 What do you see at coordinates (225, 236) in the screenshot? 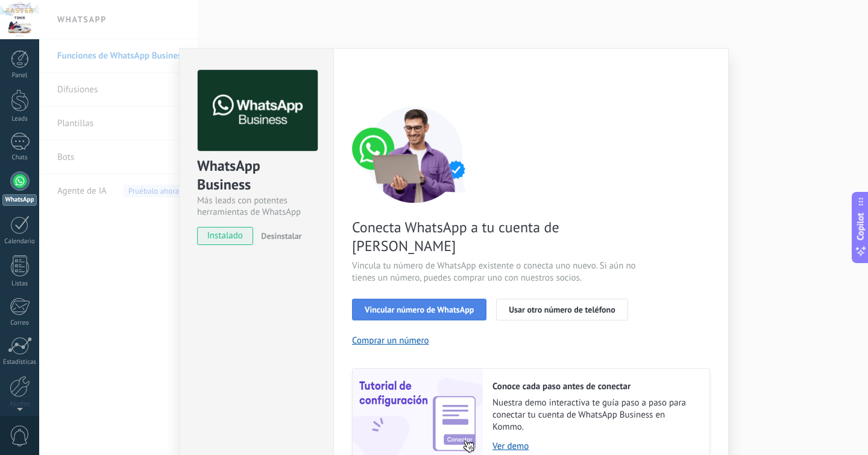
I see `span: instalado` at bounding box center [225, 236].